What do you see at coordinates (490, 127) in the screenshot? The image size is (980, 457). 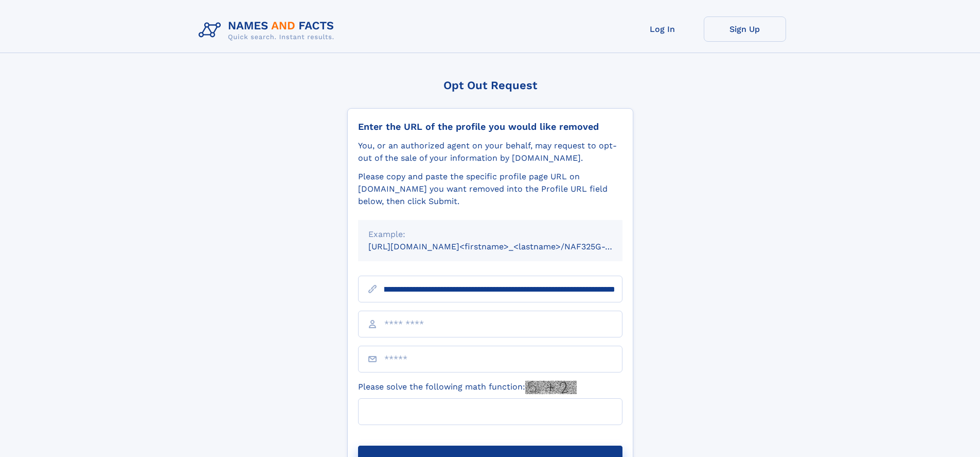 I see `div: Enter the URL of the profile you would like removed` at bounding box center [490, 127].